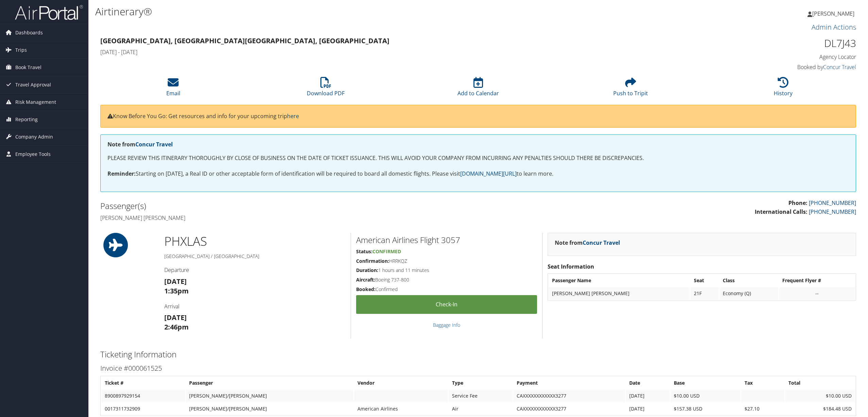  Describe the element at coordinates (446, 325) in the screenshot. I see `a: Baggage Info` at that location.